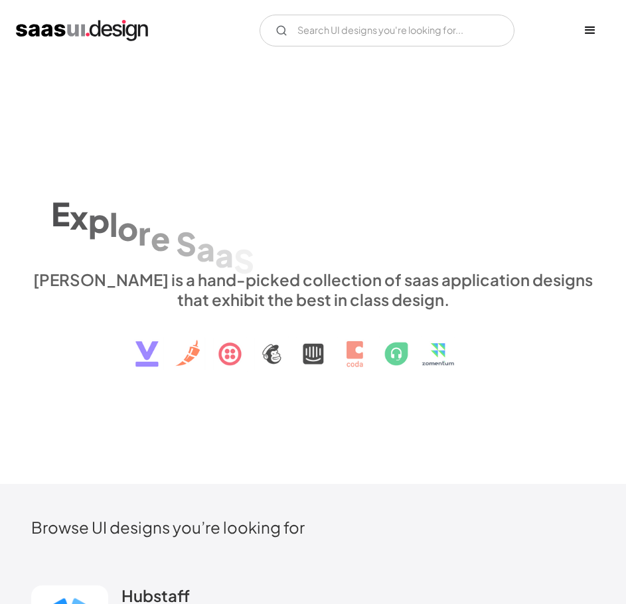 The height and width of the screenshot is (604, 626). I want to click on a: home, so click(82, 31).